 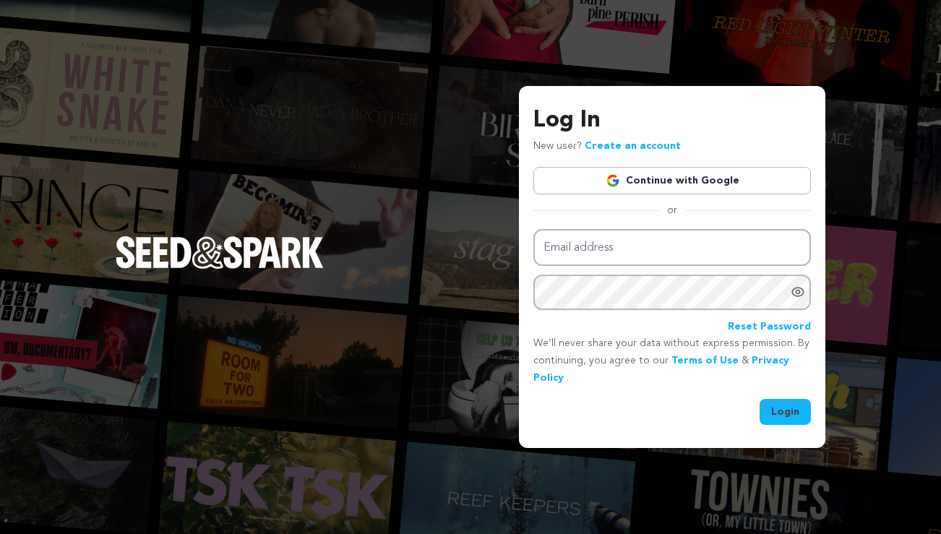 I want to click on img: Google logo, so click(x=613, y=181).